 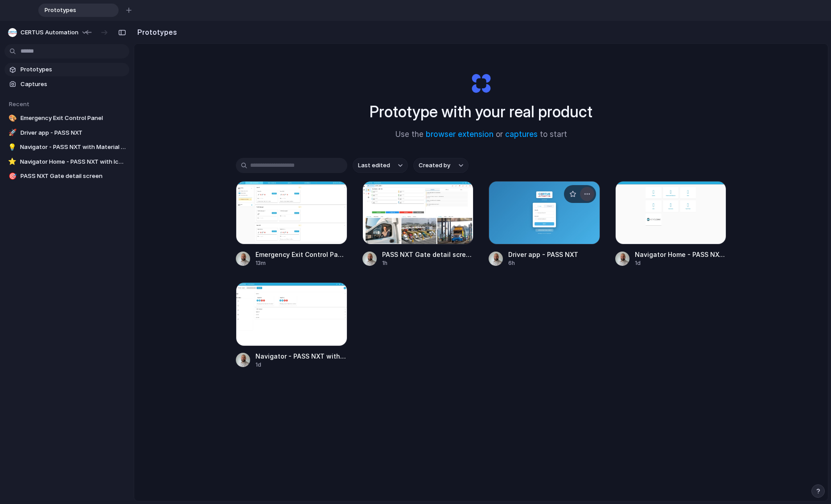 I want to click on a: PASS NXT Gate detail screenPASS NXT Gate detail screen1h, so click(x=418, y=224).